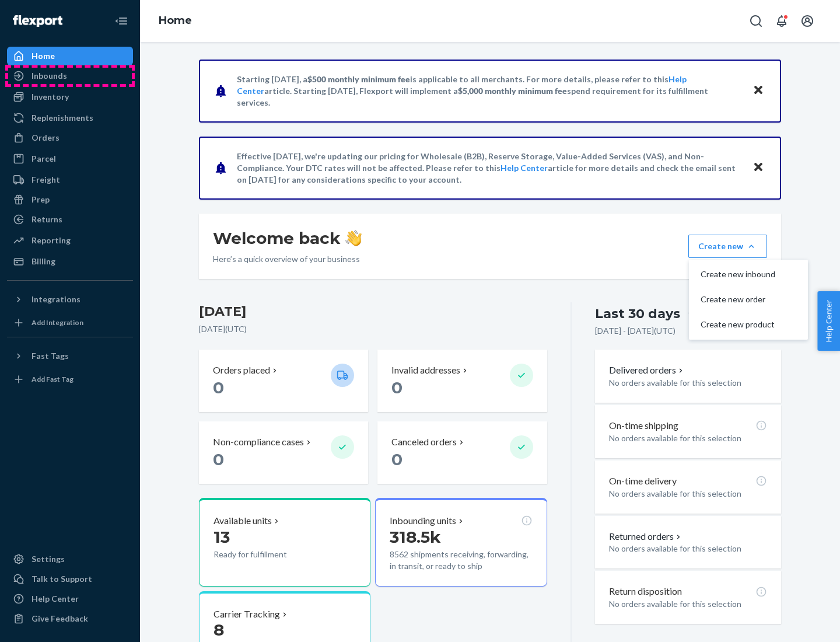 The height and width of the screenshot is (642, 840). I want to click on p: Returned orders, so click(646, 536).